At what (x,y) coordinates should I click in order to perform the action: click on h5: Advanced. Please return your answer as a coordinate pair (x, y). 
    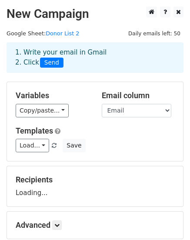
    Looking at the image, I should click on (95, 225).